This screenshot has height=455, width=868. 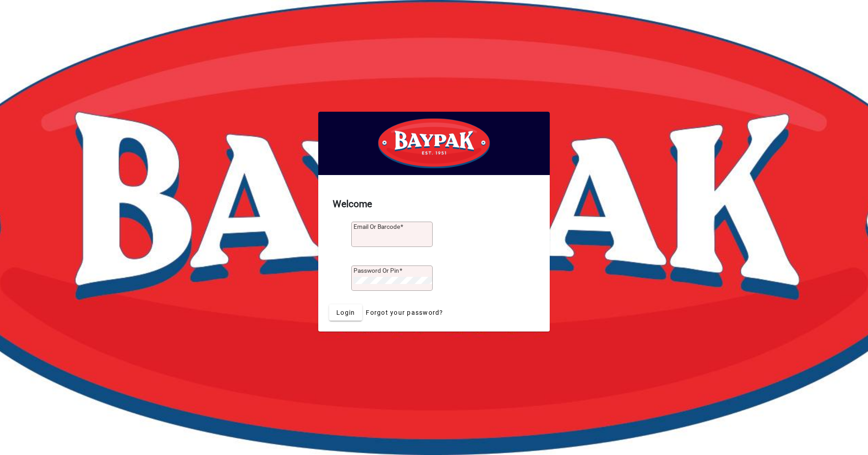 I want to click on mat-label: Password or Pin, so click(x=376, y=270).